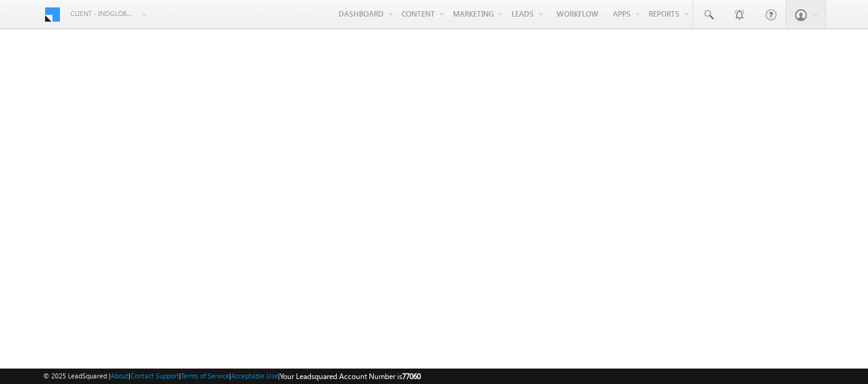 This screenshot has width=868, height=384. I want to click on a: Contact Support, so click(154, 375).